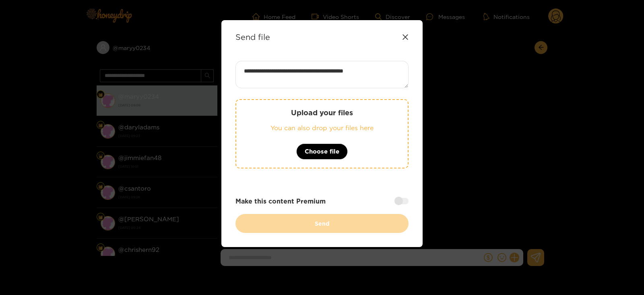 The height and width of the screenshot is (295, 644). What do you see at coordinates (281, 201) in the screenshot?
I see `strong: Make this content Premium` at bounding box center [281, 201].